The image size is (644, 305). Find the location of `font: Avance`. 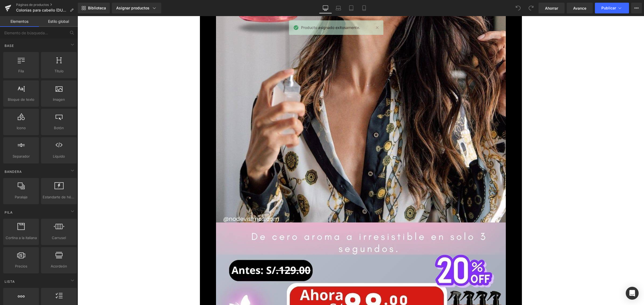

font: Avance is located at coordinates (580, 8).